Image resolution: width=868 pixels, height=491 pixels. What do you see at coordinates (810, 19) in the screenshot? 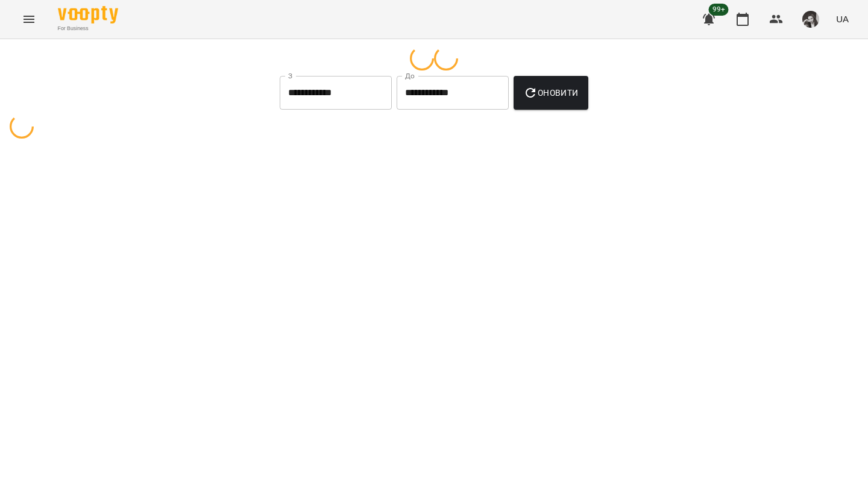
I see `img: 0dd478c4912f2f2e7b05d6c829fd2aac.png` at bounding box center [810, 19].